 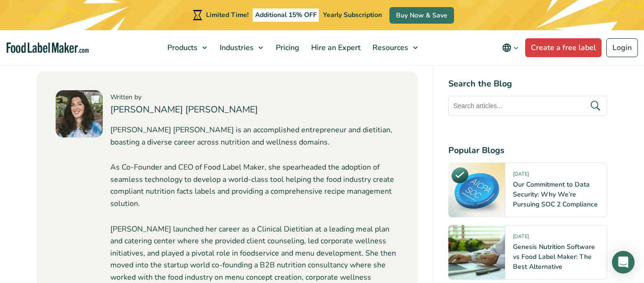 I want to click on div: Open Intercom Messenger, so click(x=623, y=262).